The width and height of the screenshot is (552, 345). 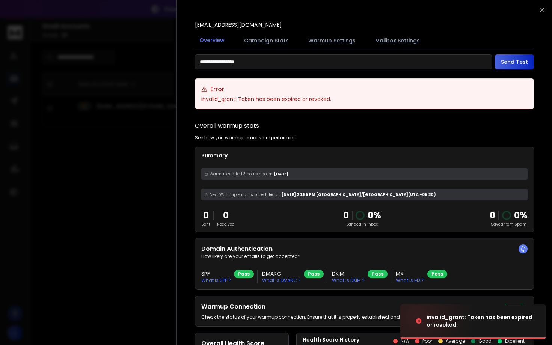 I want to click on p: What is SPF ?, so click(x=216, y=281).